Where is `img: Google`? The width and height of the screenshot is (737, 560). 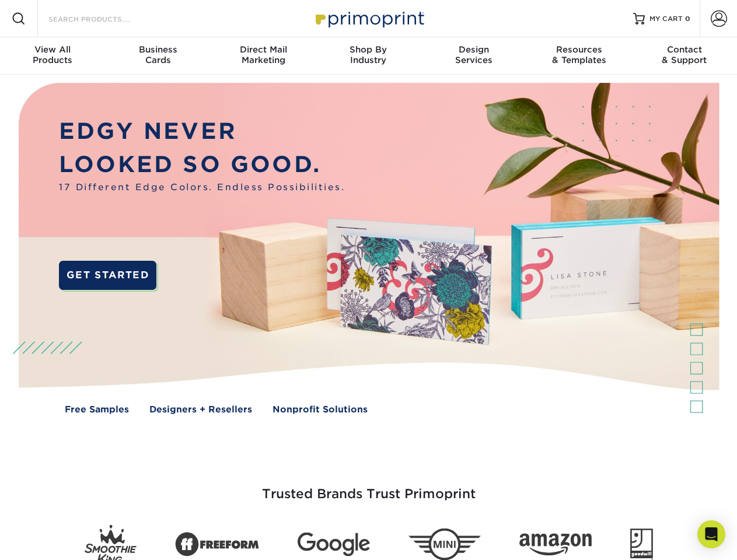 img: Google is located at coordinates (333, 544).